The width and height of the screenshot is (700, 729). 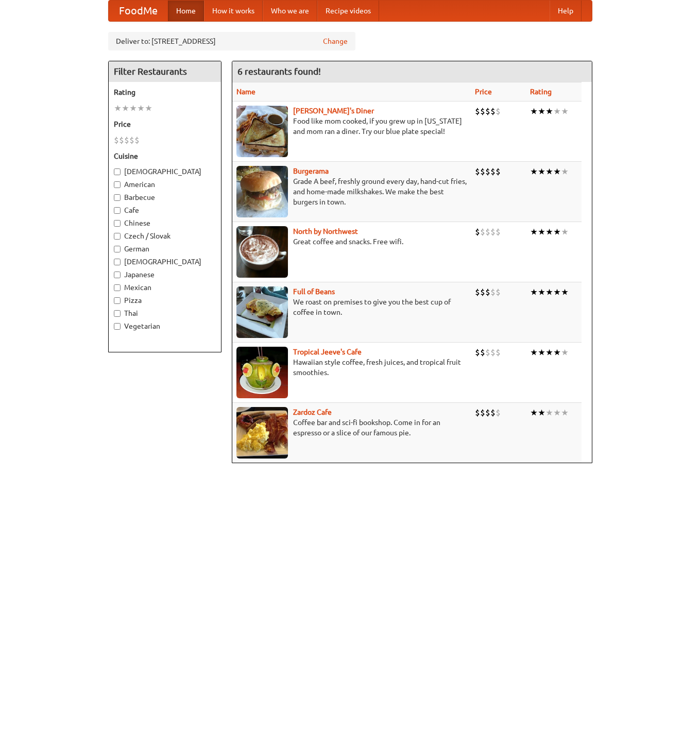 I want to click on a: Change, so click(x=335, y=41).